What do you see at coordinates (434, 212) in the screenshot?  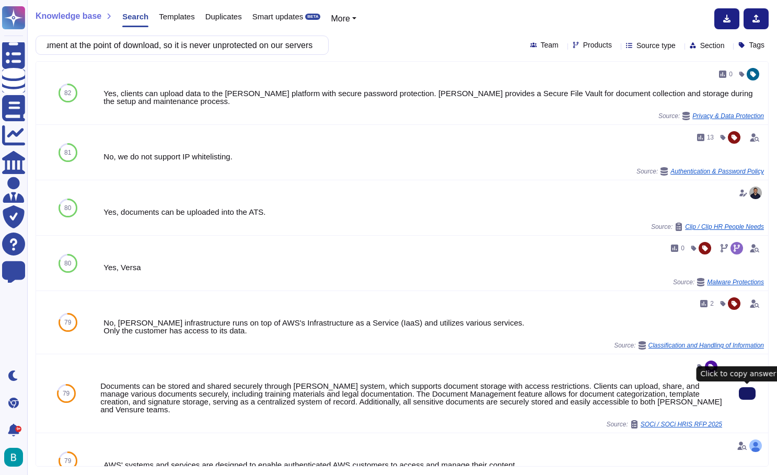 I see `div: Yes, documents can be uploaded into the ATS.` at bounding box center [434, 212].